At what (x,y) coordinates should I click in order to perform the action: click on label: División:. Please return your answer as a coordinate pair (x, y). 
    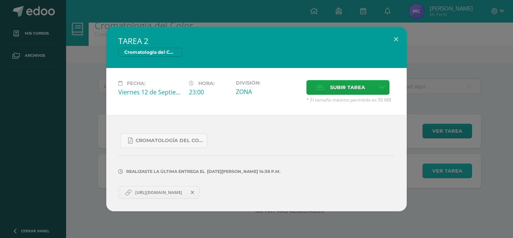
    Looking at the image, I should click on (268, 83).